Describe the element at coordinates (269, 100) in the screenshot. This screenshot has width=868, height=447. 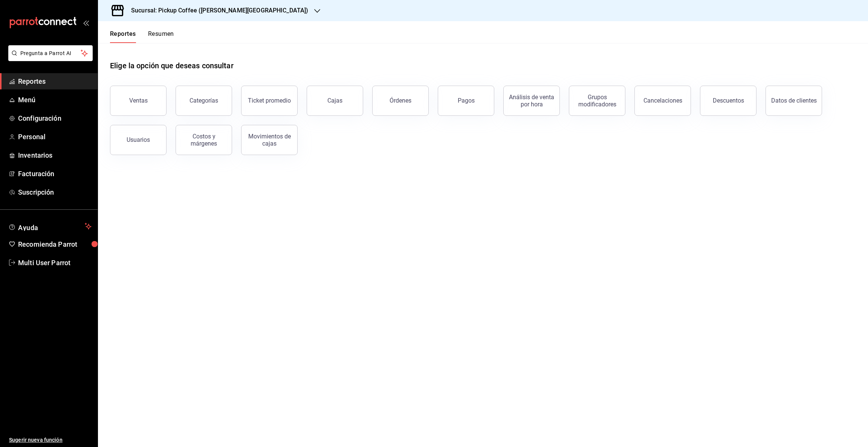
I see `div: Ticket promedio` at that location.